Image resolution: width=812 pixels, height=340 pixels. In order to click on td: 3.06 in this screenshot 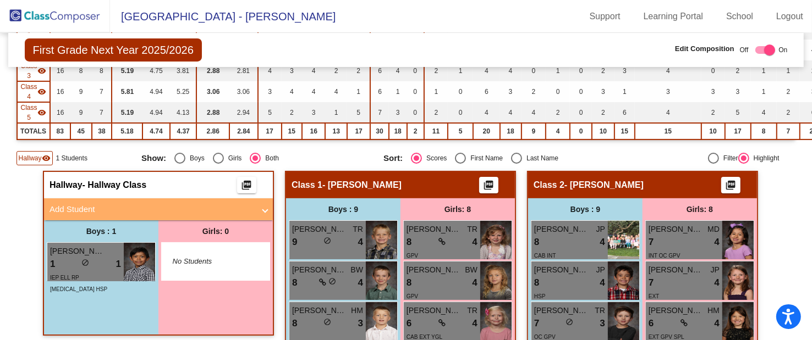, I will do `click(243, 92)`.